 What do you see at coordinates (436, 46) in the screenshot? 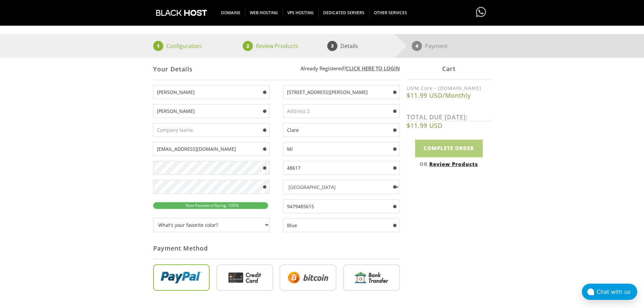
I see `p: Payment` at bounding box center [436, 46].